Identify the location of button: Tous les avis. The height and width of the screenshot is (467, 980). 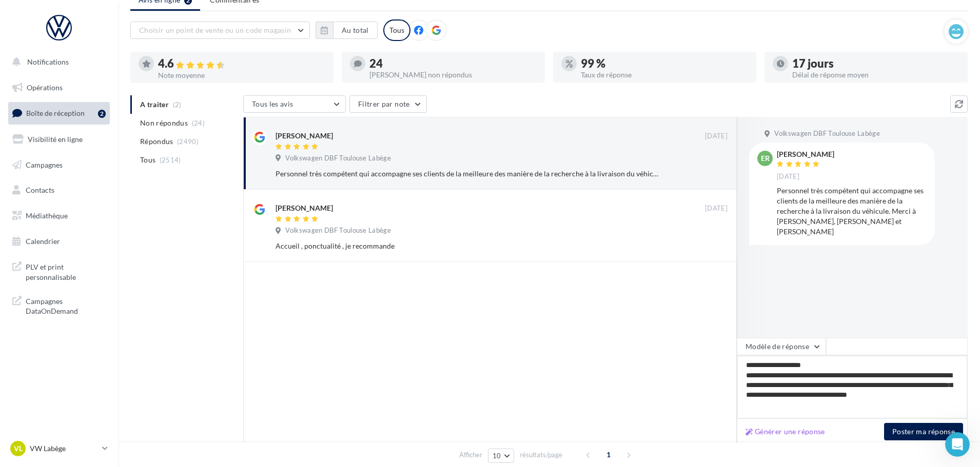
(295, 104).